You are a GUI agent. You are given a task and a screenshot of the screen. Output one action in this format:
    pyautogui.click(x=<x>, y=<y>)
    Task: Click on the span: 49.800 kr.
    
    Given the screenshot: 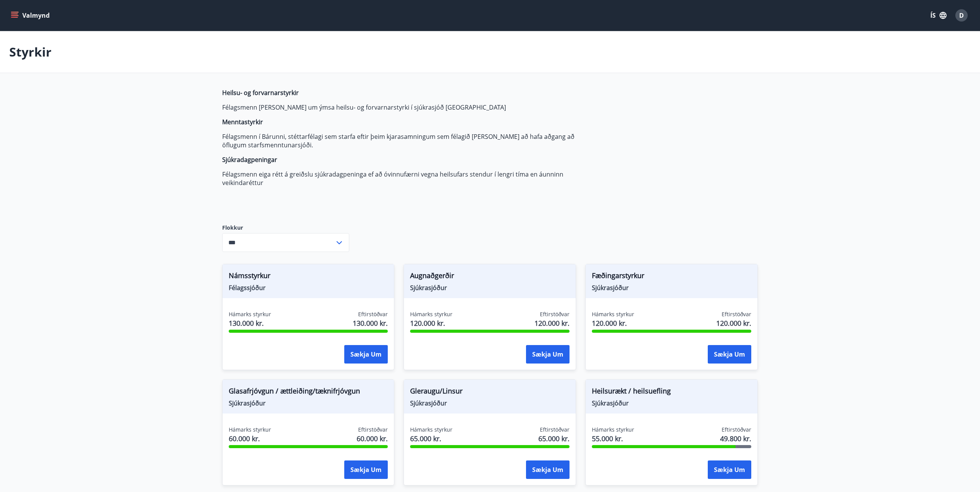 What is the action you would take?
    pyautogui.click(x=735, y=439)
    